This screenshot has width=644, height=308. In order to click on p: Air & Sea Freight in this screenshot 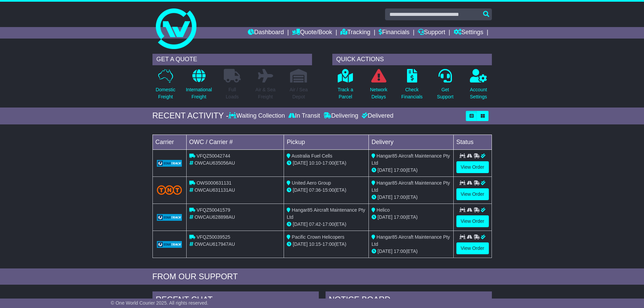, I will do `click(265, 93)`.